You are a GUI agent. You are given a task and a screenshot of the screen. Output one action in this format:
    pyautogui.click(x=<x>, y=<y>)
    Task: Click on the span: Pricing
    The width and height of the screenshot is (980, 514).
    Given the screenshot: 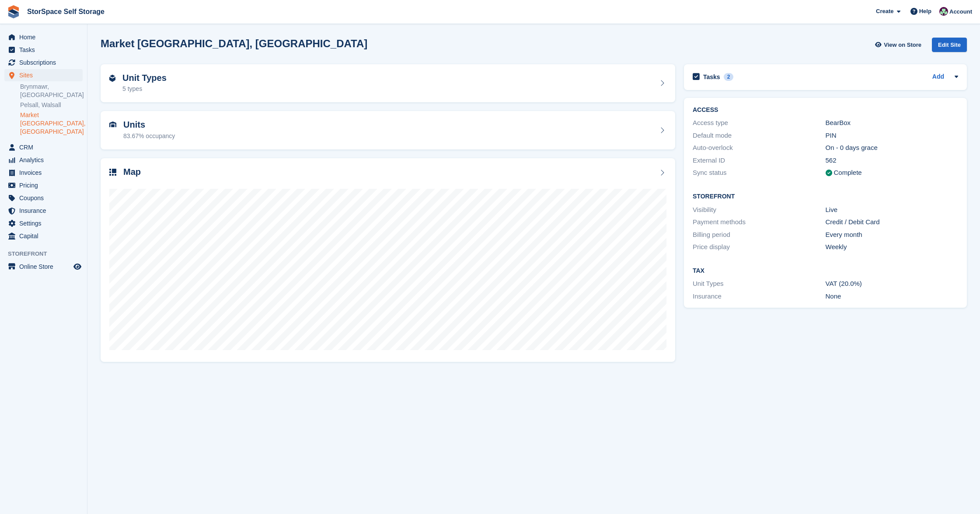 What is the action you would take?
    pyautogui.click(x=45, y=186)
    